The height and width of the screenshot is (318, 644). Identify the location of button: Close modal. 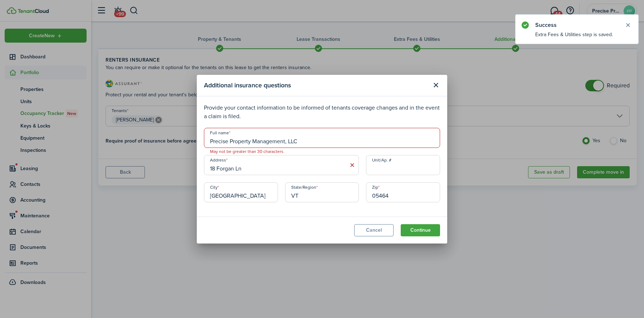
(436, 85).